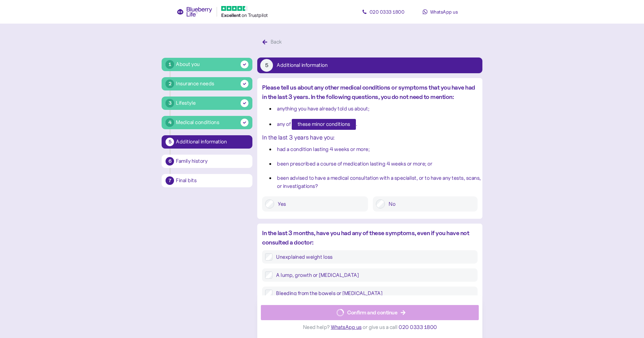 This screenshot has height=338, width=644. What do you see at coordinates (323, 109) in the screenshot?
I see `div: anything you have already told us about;` at bounding box center [323, 109].